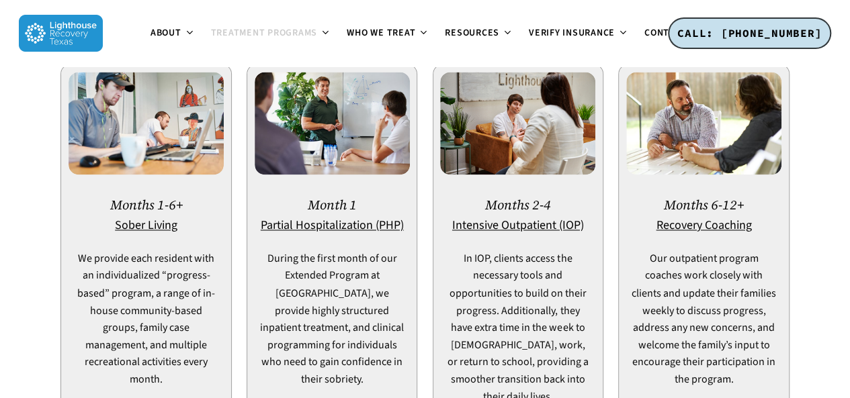 The width and height of the screenshot is (850, 398). I want to click on a: Partial Hospitalization (PHP), so click(332, 225).